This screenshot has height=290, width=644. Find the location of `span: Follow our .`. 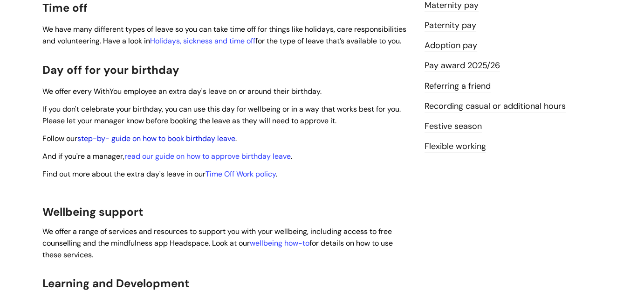

span: Follow our . is located at coordinates (140, 138).